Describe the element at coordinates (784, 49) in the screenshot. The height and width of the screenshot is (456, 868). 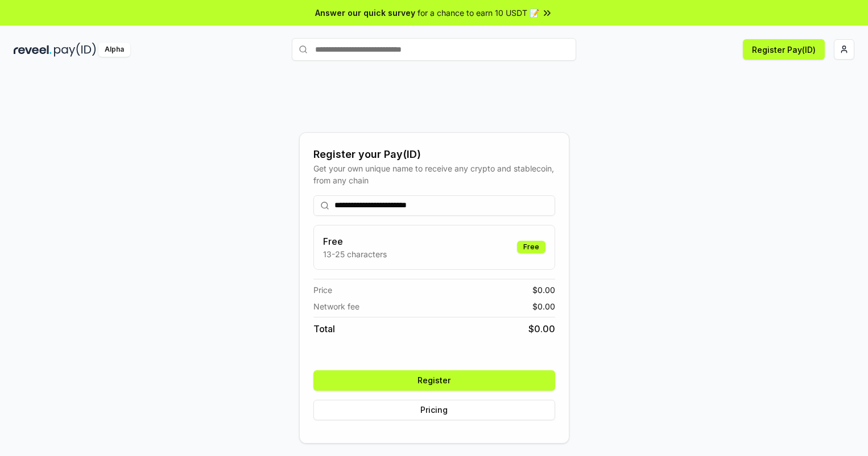
I see `button: Register Pay(ID)` at that location.